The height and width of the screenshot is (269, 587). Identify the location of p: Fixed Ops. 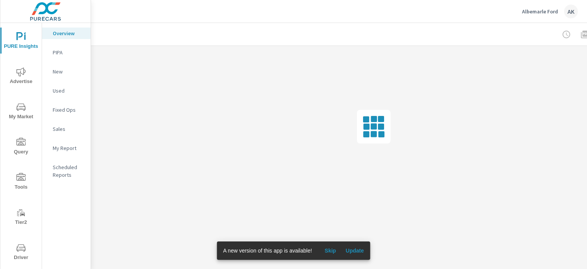
(68, 110).